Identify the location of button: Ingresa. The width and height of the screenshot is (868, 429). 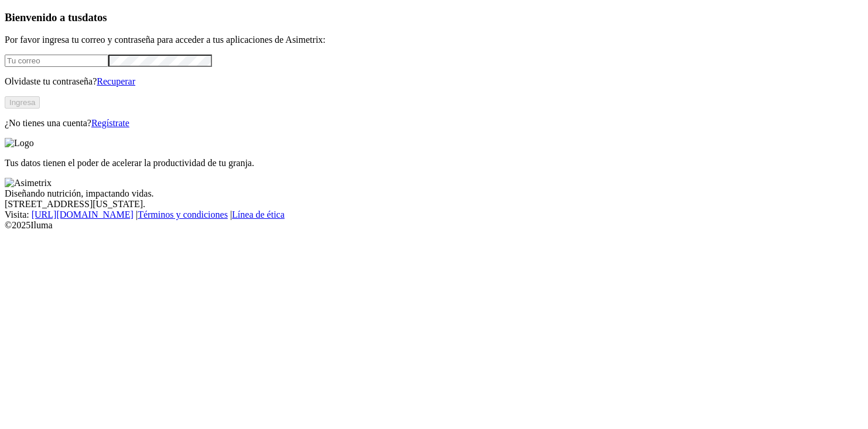
(23, 102).